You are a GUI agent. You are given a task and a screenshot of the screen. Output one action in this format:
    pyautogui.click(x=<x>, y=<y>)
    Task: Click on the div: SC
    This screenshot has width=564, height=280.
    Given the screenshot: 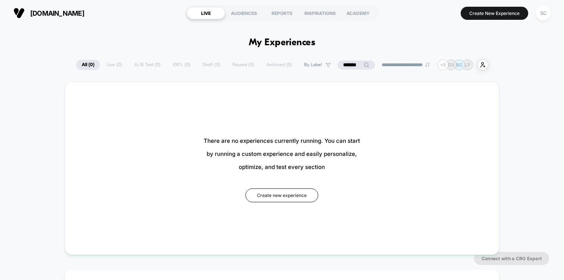 What is the action you would take?
    pyautogui.click(x=543, y=13)
    